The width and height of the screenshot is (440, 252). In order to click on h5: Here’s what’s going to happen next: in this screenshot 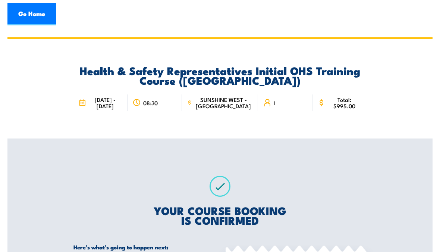, I will do `click(144, 246)`.